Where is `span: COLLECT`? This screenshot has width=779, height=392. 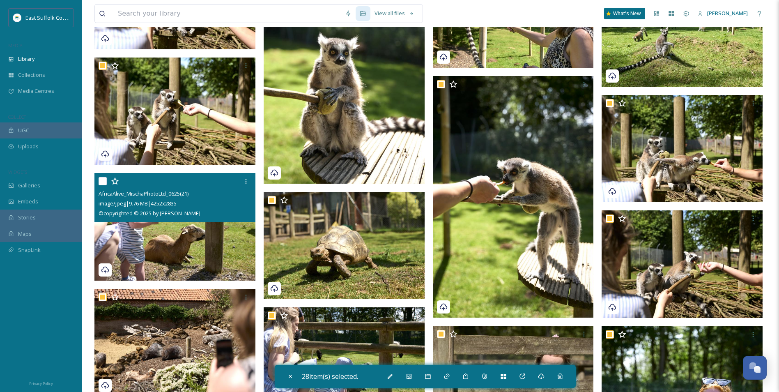 span: COLLECT is located at coordinates (17, 117).